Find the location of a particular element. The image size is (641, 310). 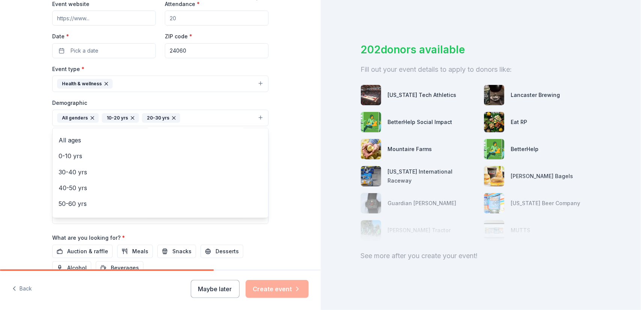

div: 10-20 yrs is located at coordinates (120, 118).